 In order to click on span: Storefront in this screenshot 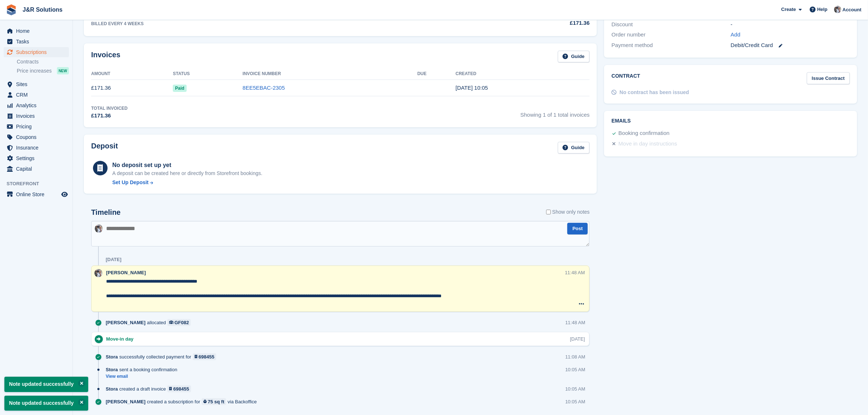, I will do `click(39, 184)`.